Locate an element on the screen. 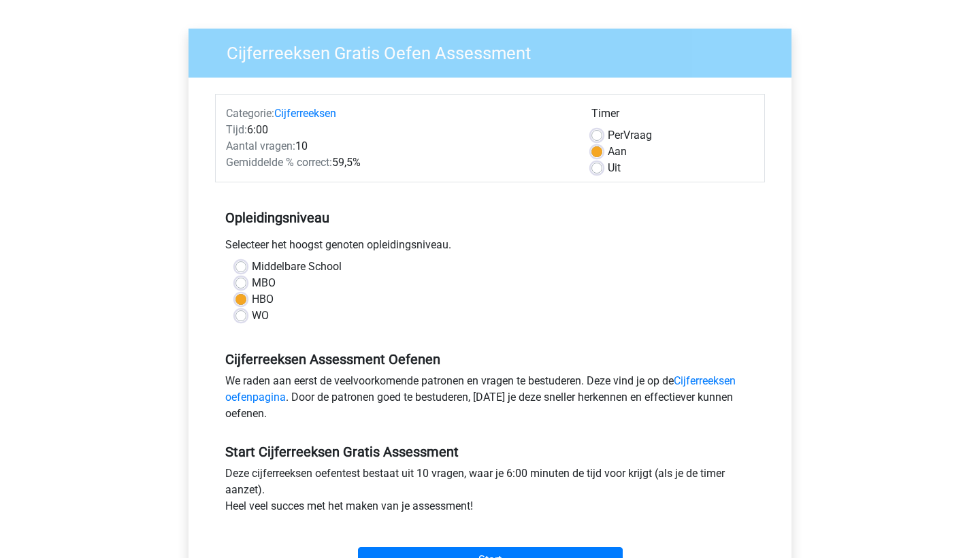  a: Cijferreeksen is located at coordinates (305, 113).